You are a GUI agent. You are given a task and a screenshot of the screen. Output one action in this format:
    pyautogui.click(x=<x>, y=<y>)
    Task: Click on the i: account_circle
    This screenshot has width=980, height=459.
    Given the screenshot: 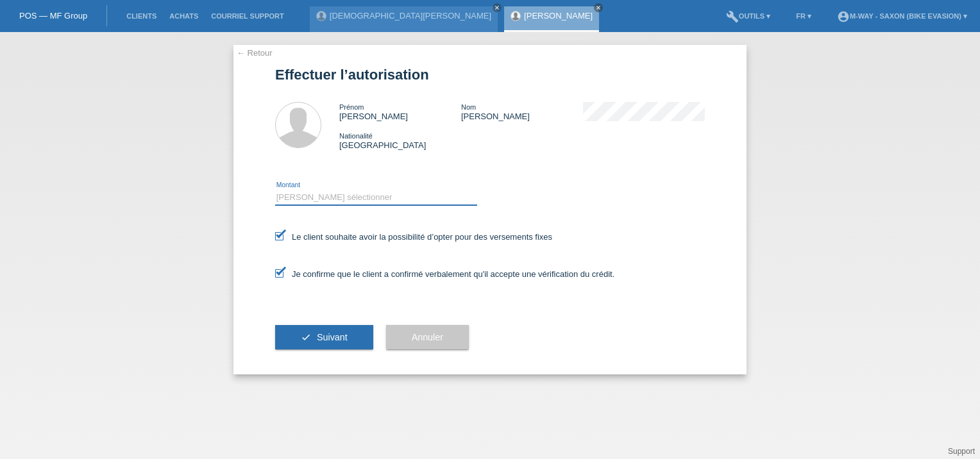 What is the action you would take?
    pyautogui.click(x=844, y=17)
    